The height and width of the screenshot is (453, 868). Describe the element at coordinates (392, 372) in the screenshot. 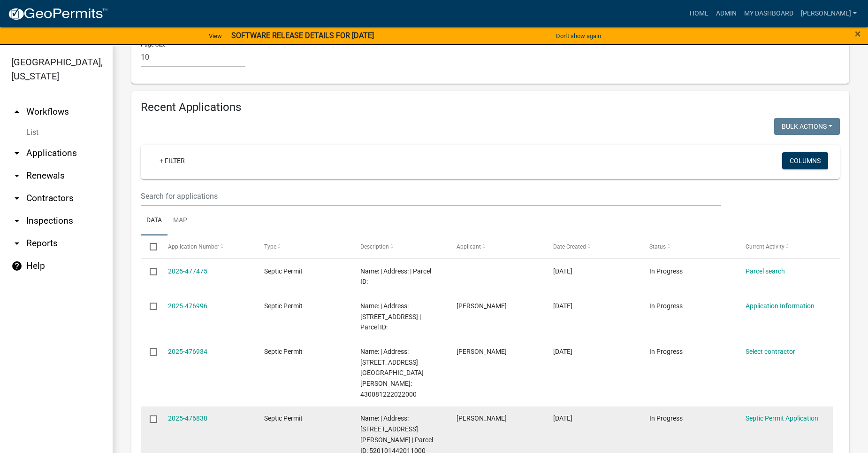

I see `span: Name: | Address: 1709 WARREN AVE | Parcel ID: 430081222022000` at that location.